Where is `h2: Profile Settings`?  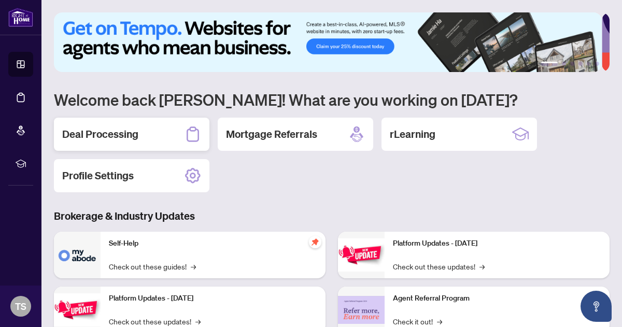 h2: Profile Settings is located at coordinates (98, 176).